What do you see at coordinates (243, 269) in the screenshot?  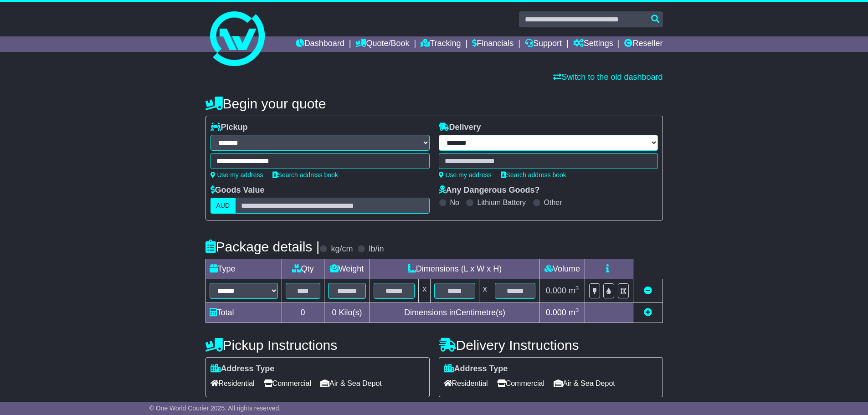 I see `td: Type` at bounding box center [243, 269].